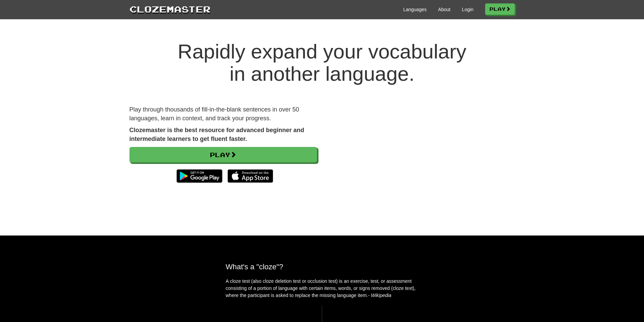 The height and width of the screenshot is (322, 644). What do you see at coordinates (199, 176) in the screenshot?
I see `img: Get it on Google Play` at bounding box center [199, 176].